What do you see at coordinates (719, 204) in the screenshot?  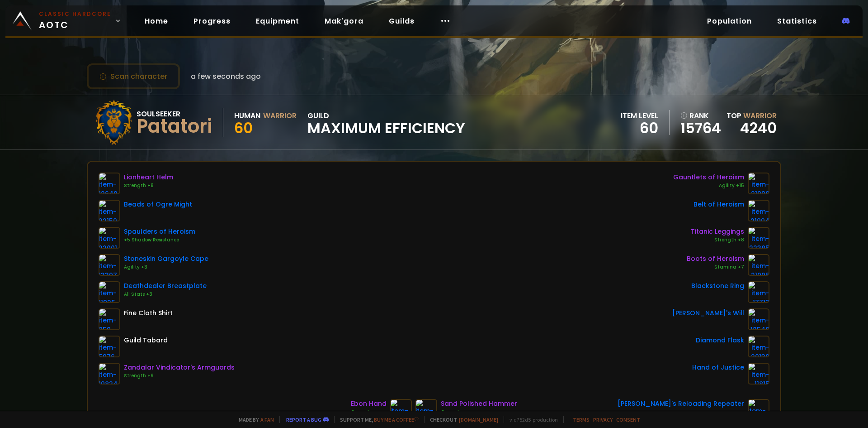 I see `div: Belt of Heroism` at bounding box center [719, 204].